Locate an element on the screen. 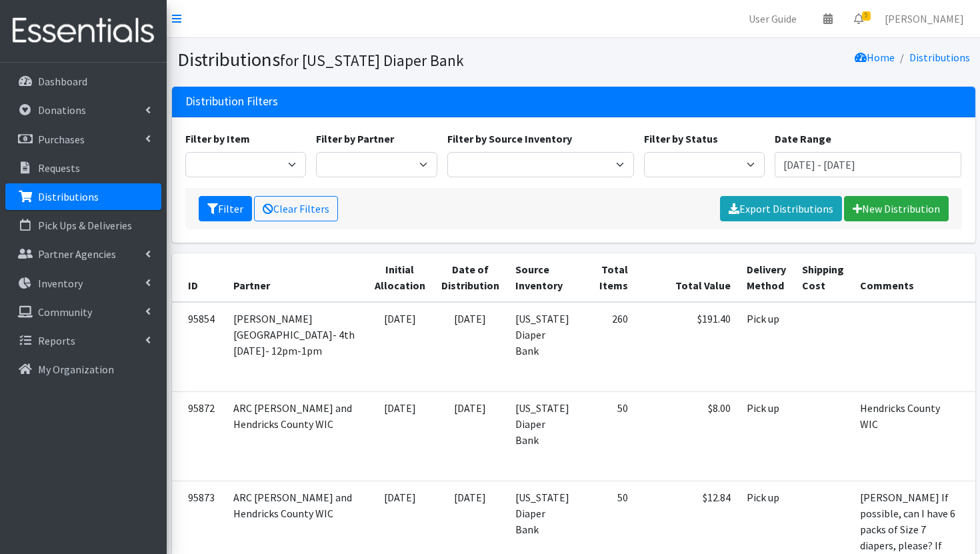  a: Partner Agencies is located at coordinates (83, 254).